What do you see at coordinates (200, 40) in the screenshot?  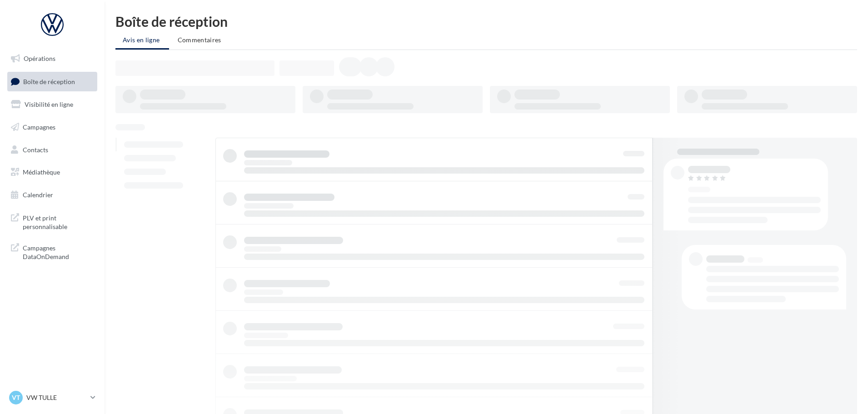 I see `span: Commentaires` at bounding box center [200, 40].